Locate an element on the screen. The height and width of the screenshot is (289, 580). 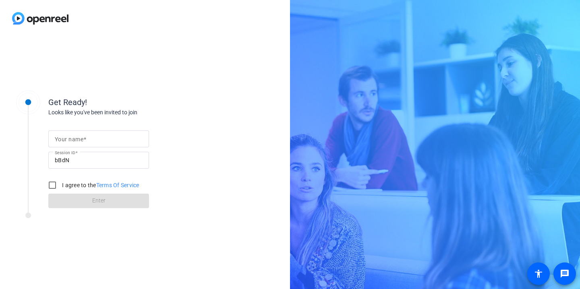
mat-icon: message is located at coordinates (565, 274).